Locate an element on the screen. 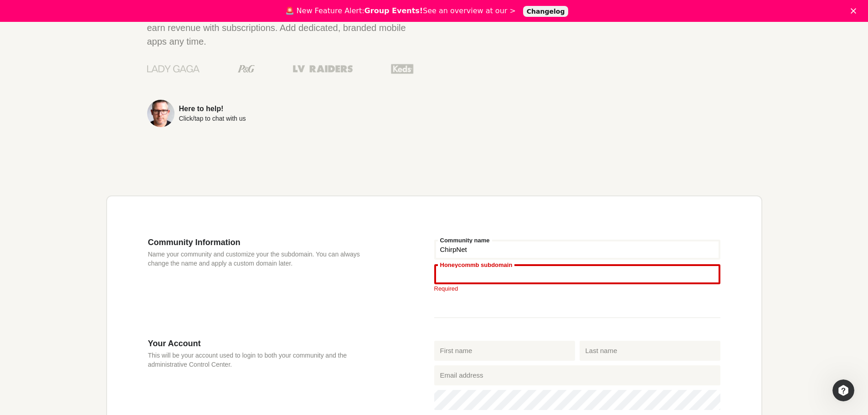 This screenshot has width=868, height=415. img: Lady Gaga is located at coordinates (173, 68).